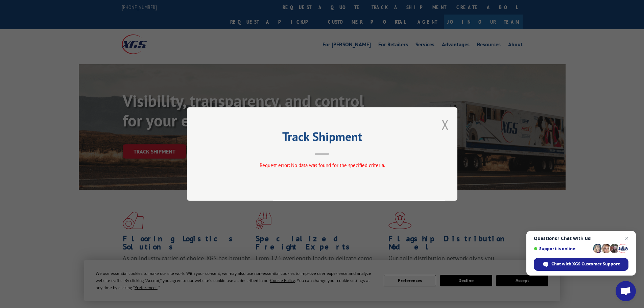 Image resolution: width=644 pixels, height=308 pixels. I want to click on div: Open chat, so click(626, 291).